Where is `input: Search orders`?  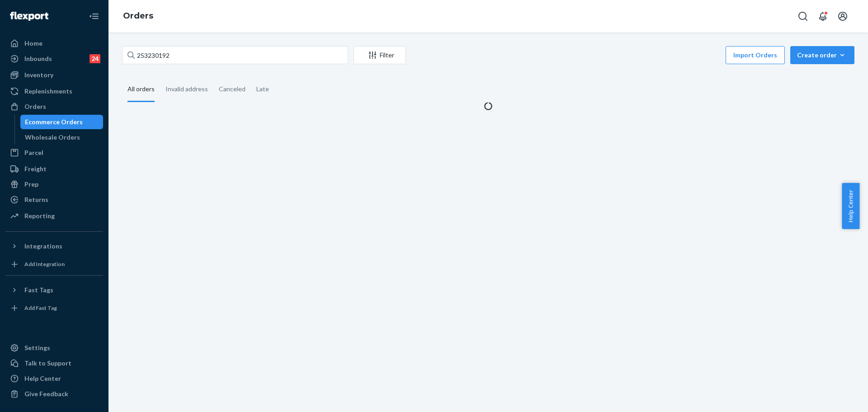
input: Search orders is located at coordinates (235, 55).